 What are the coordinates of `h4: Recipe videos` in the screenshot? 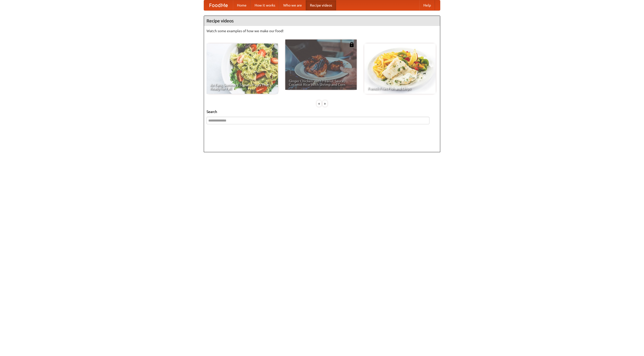 It's located at (322, 21).